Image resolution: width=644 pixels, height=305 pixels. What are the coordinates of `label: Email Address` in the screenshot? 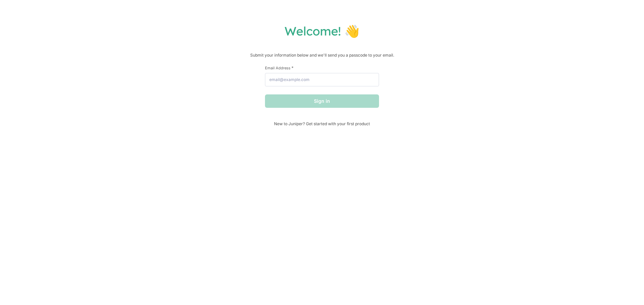 It's located at (322, 67).